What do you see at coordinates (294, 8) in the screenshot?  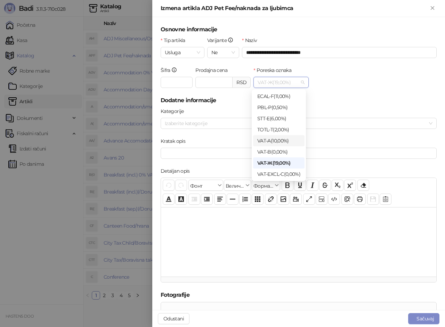 I see `div: Izmena artikla ADJ Pet Fee/naknada za ljubimca` at bounding box center [294, 8].